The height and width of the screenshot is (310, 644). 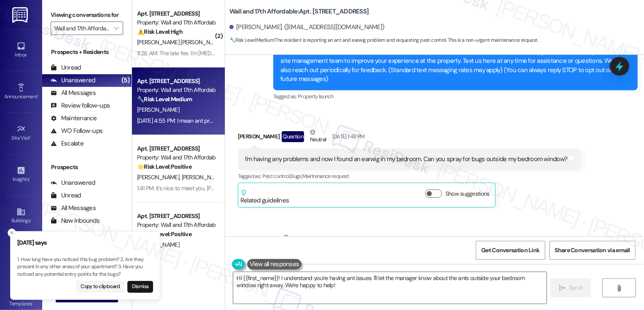 What do you see at coordinates (384, 40) in the screenshot?
I see `span: : The resident is reporting an ant and earwig problem and requesting pest control. This is a non-...` at bounding box center [384, 40].